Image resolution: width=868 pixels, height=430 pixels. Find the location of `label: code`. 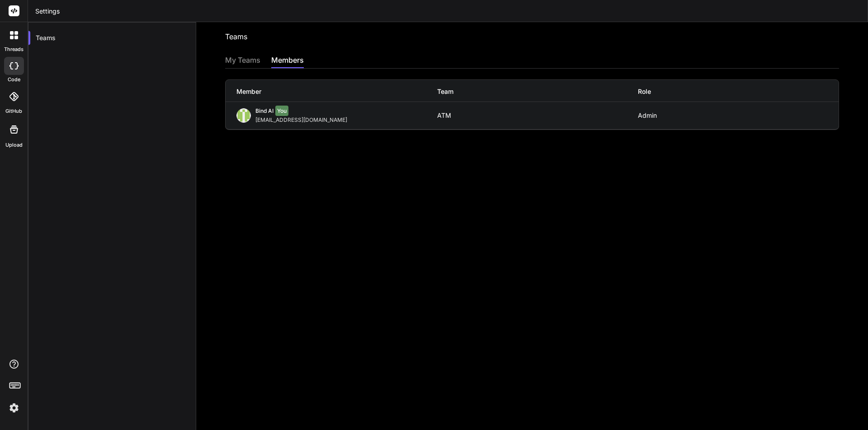

label: code is located at coordinates (14, 79).